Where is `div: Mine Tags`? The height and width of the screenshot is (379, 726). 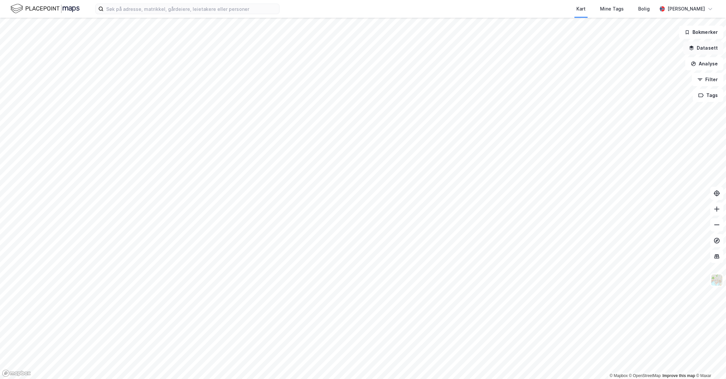 div: Mine Tags is located at coordinates (612, 9).